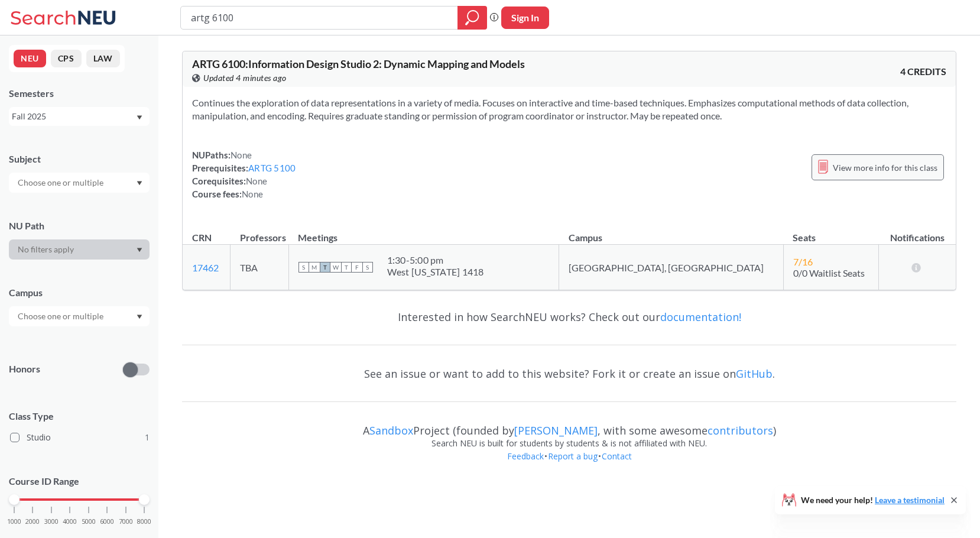 The width and height of the screenshot is (980, 538). Describe the element at coordinates (73, 116) in the screenshot. I see `div: Fall 2025` at that location.